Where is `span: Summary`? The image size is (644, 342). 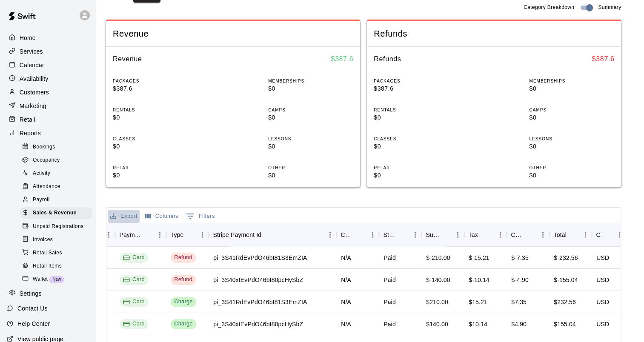
span: Summary is located at coordinates (610, 8).